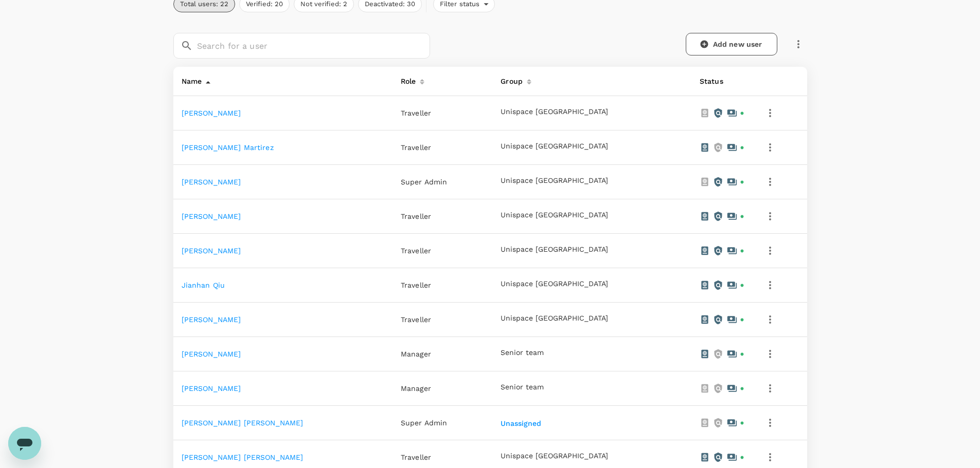 This screenshot has width=980, height=468. Describe the element at coordinates (722, 81) in the screenshot. I see `th: Status` at that location.